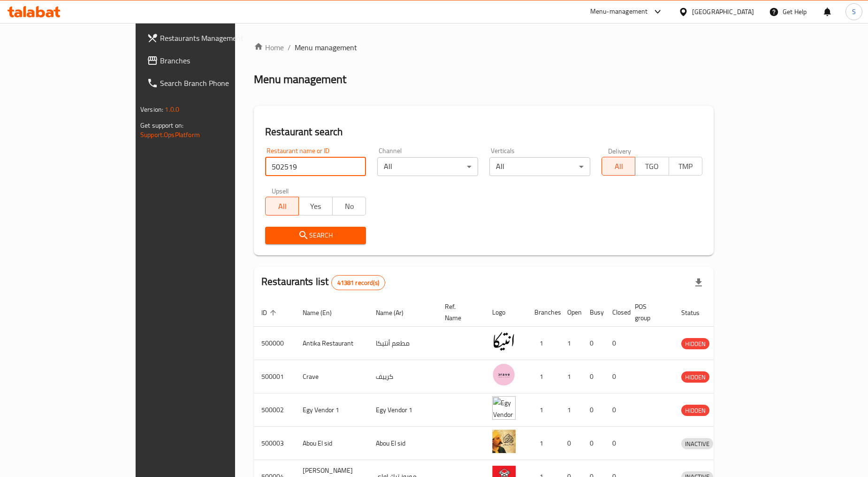 This screenshot has width=868, height=477. Describe the element at coordinates (504, 374) in the screenshot. I see `img: Crave` at that location.